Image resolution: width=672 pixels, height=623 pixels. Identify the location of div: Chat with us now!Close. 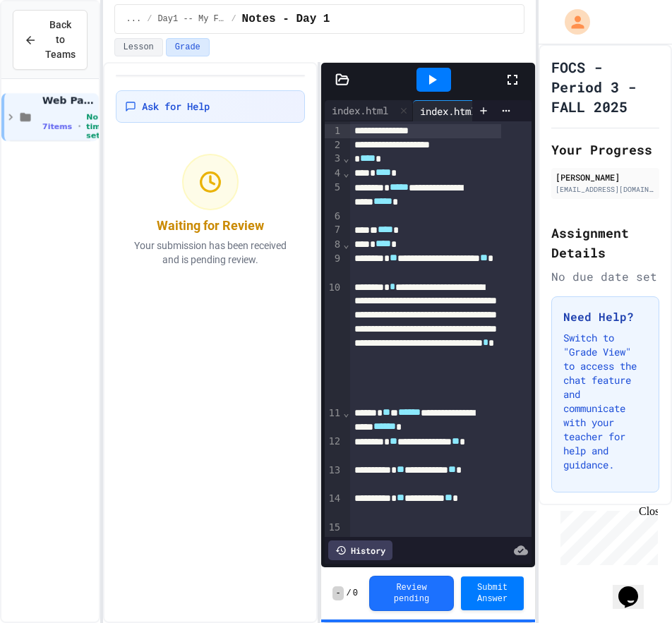
(52, 48).